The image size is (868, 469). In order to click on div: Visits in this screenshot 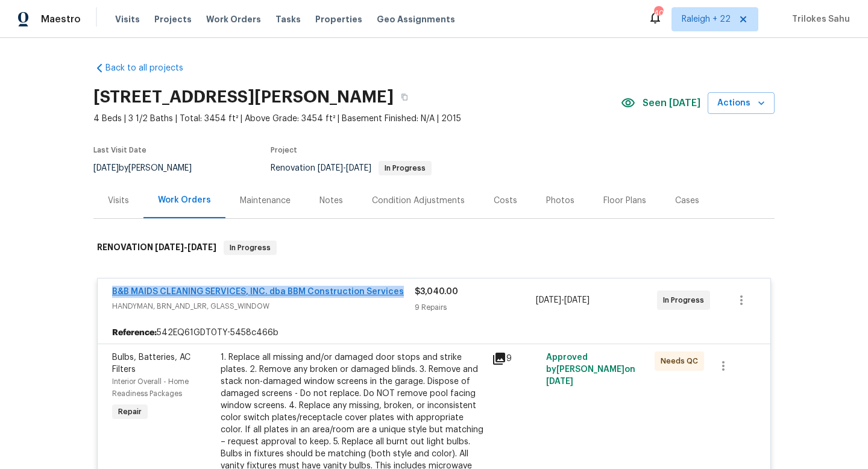, I will do `click(118, 201)`.